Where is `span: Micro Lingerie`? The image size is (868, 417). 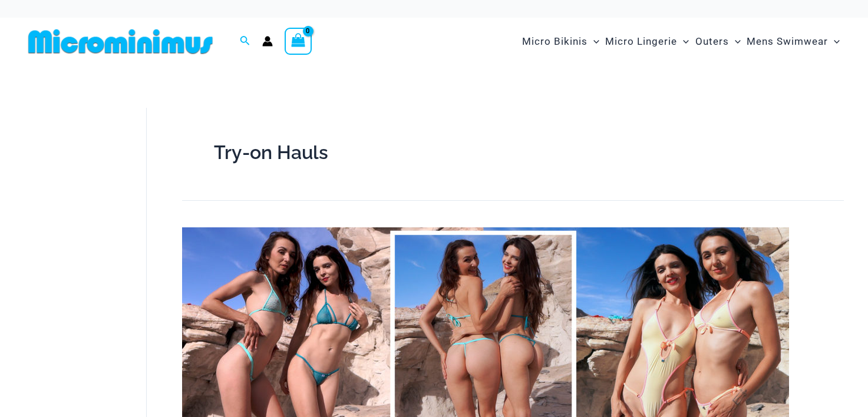
span: Micro Lingerie is located at coordinates (641, 41).